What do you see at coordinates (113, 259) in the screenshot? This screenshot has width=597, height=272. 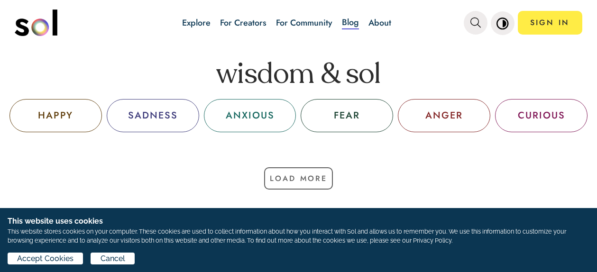 I see `span: Cancel` at bounding box center [113, 259].